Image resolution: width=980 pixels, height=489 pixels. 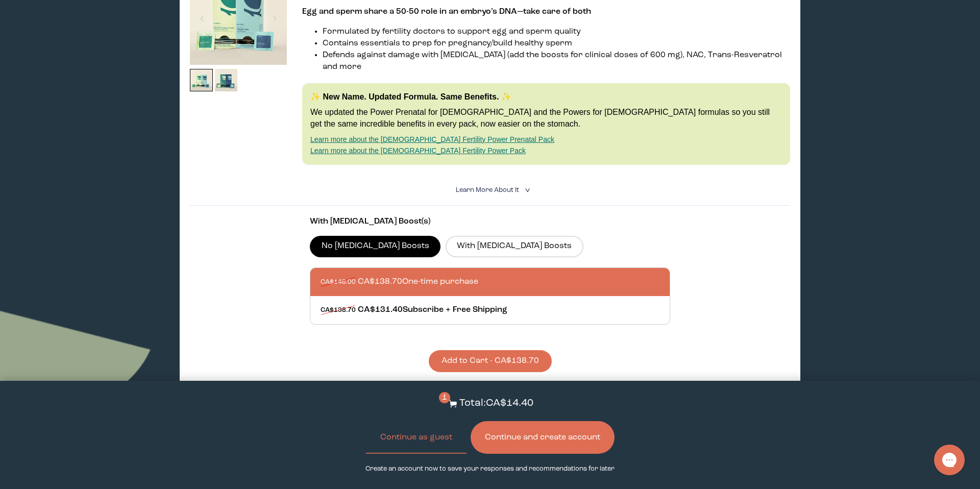 I want to click on summary: Learn More About it <, so click(x=490, y=190).